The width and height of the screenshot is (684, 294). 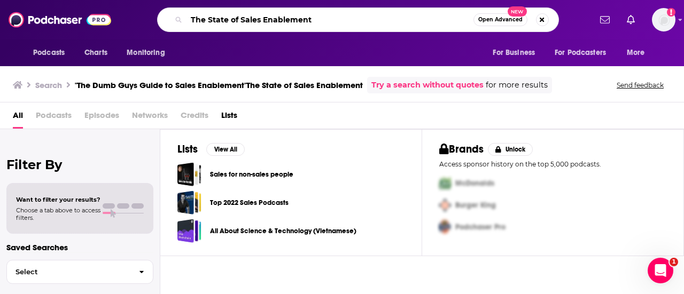 I want to click on span: All, so click(x=18, y=118).